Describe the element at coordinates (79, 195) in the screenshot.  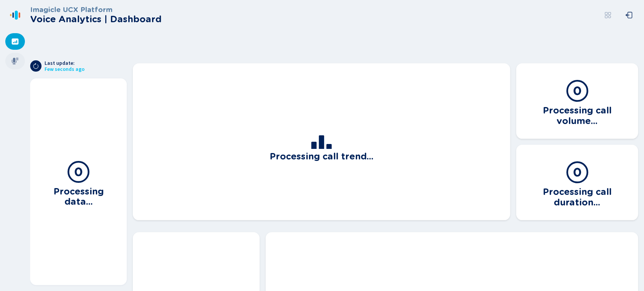
I see `h3: Processing data...` at that location.